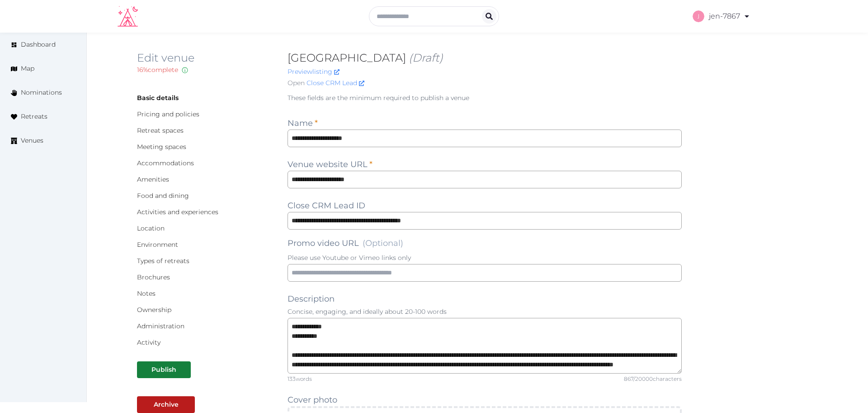 This screenshot has width=868, height=413. What do you see at coordinates (300, 379) in the screenshot?
I see `div: 133 words` at bounding box center [300, 379].